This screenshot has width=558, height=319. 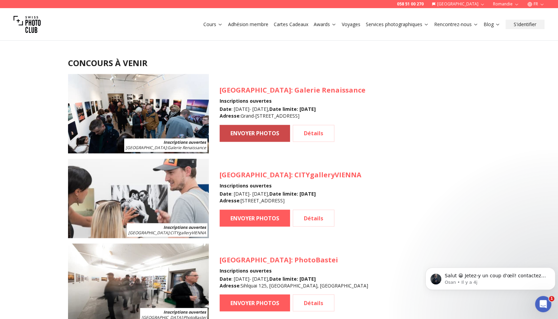 I want to click on img: SPC Photo Awards Genève: octobre 2025, so click(x=138, y=113).